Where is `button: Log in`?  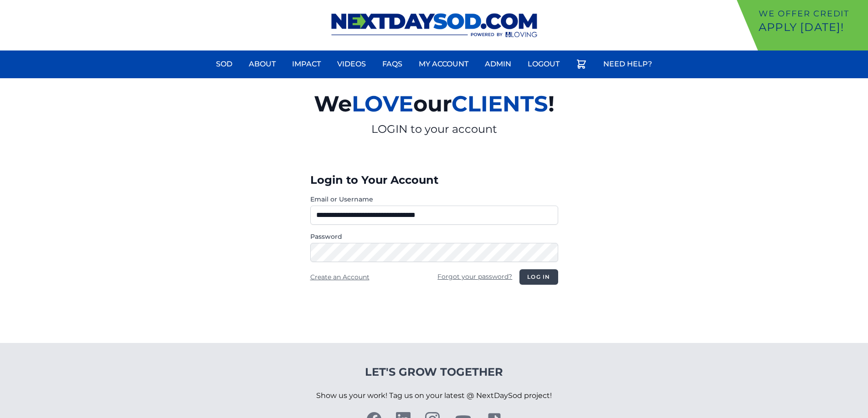 button: Log in is located at coordinates (538, 277).